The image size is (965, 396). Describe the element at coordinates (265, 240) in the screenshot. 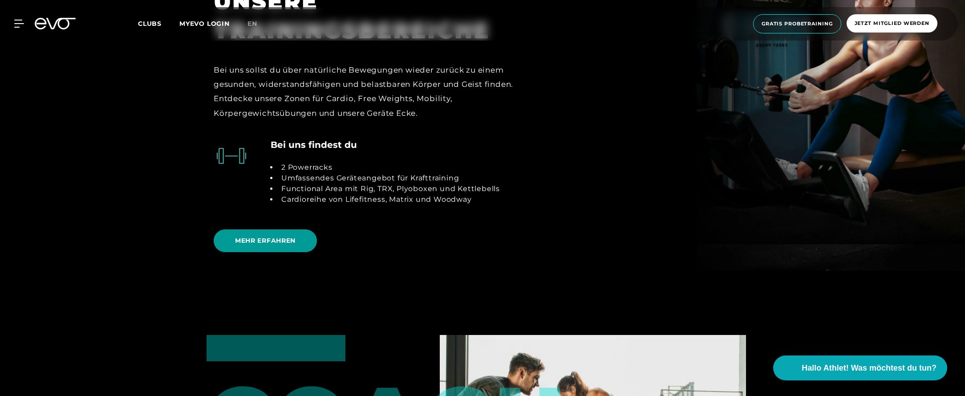

I see `span: MEHR ERFAHREN` at that location.